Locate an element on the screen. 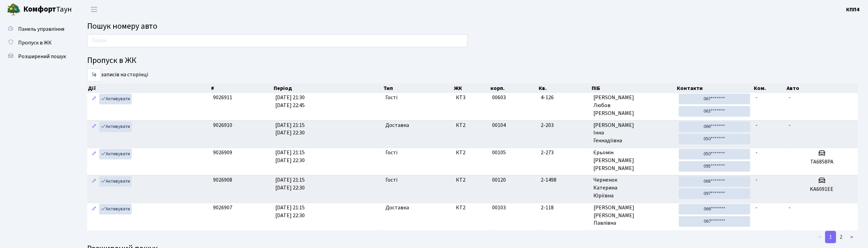 The image size is (868, 248). span: Черненок Катерина Юріївна is located at coordinates (633, 188).